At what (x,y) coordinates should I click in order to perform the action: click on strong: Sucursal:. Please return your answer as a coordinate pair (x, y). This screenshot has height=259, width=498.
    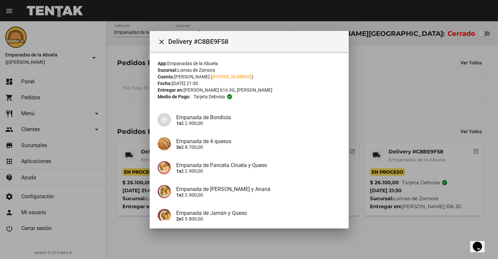
    Looking at the image, I should click on (168, 70).